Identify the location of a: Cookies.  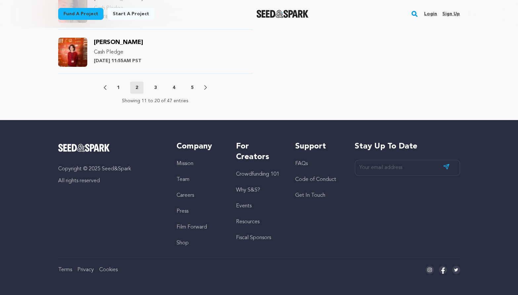
(108, 270).